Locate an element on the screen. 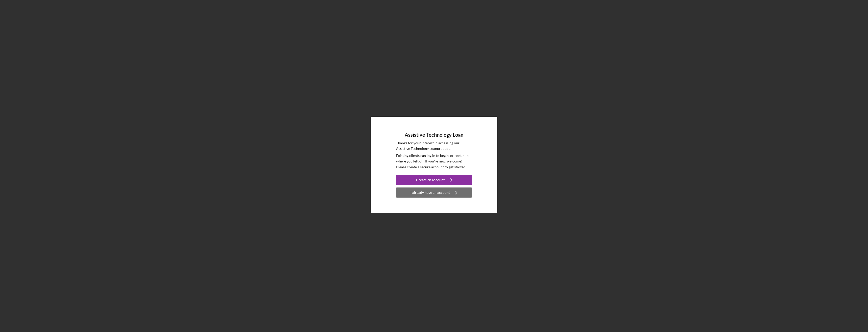 This screenshot has height=332, width=868. button: I already have an account is located at coordinates (434, 193).